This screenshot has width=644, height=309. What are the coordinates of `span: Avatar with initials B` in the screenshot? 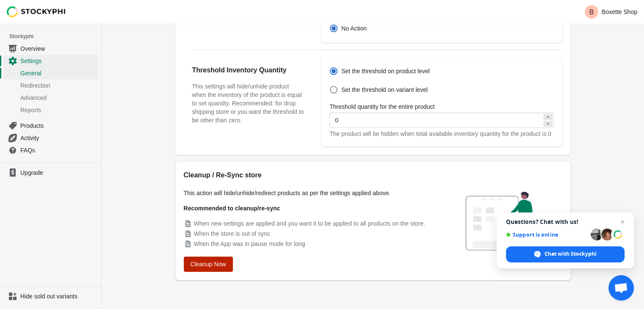 It's located at (591, 12).